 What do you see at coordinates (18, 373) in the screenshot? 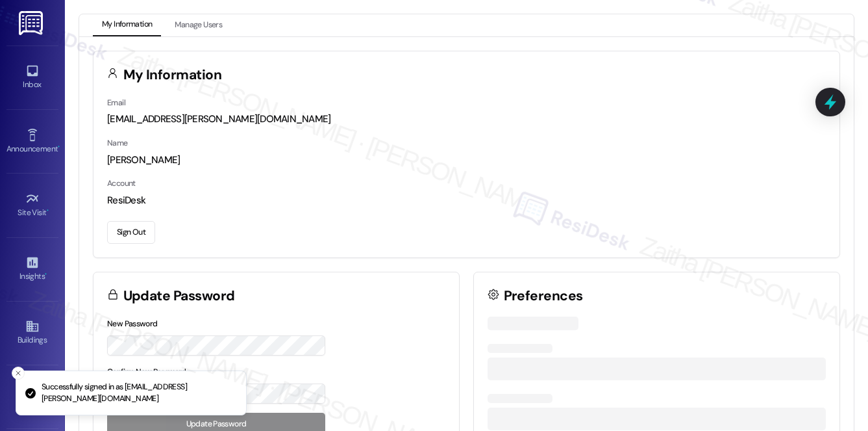
I see `button: Close toast` at bounding box center [18, 373].